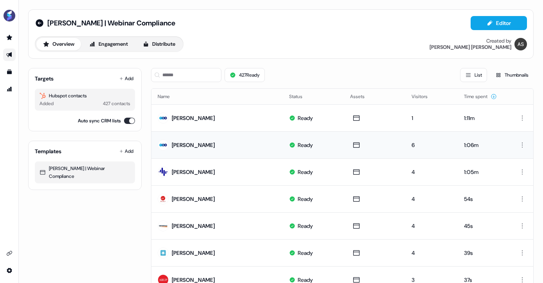 This screenshot has height=283, width=543. I want to click on div: Added, so click(47, 104).